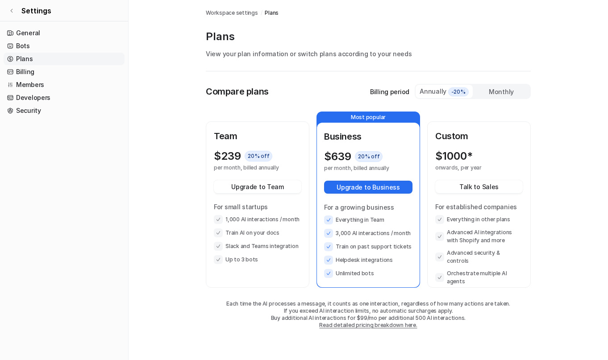 Image resolution: width=608 pixels, height=360 pixels. Describe the element at coordinates (368, 137) in the screenshot. I see `p: Business` at that location.